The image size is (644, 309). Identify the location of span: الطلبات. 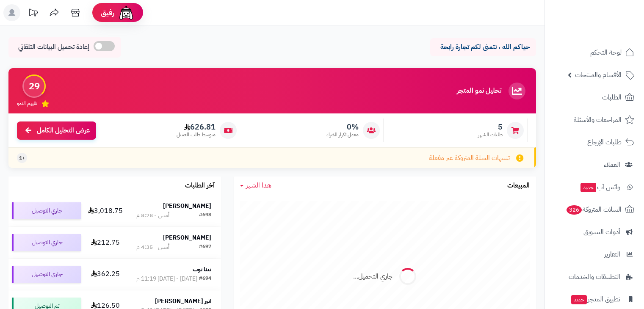
(612, 97).